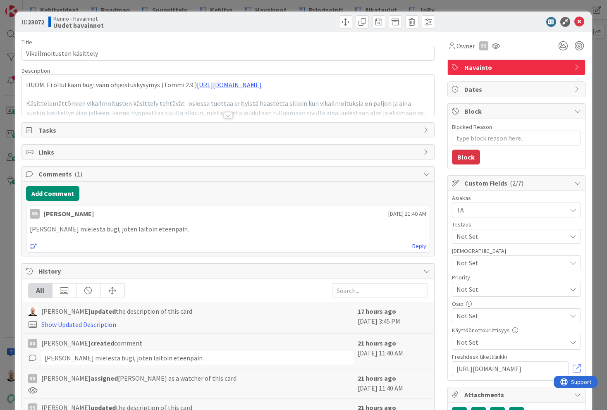 This screenshot has width=607, height=410. I want to click on span: Tasks, so click(229, 130).